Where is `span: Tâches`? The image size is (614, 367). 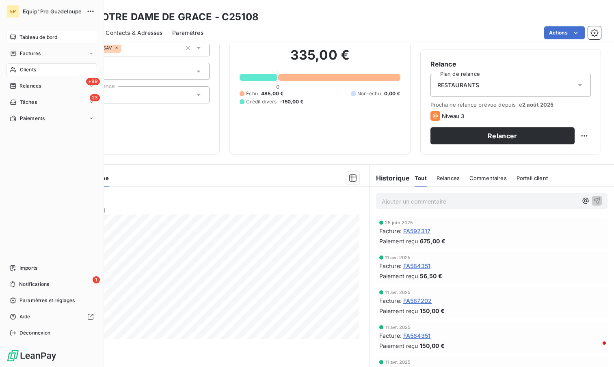
span: Tâches is located at coordinates (28, 102).